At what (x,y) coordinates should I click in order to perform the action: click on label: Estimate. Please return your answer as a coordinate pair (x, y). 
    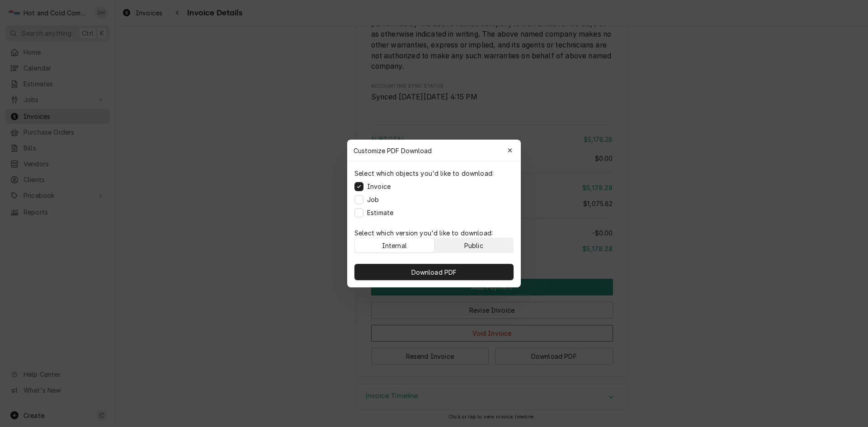
    Looking at the image, I should click on (380, 212).